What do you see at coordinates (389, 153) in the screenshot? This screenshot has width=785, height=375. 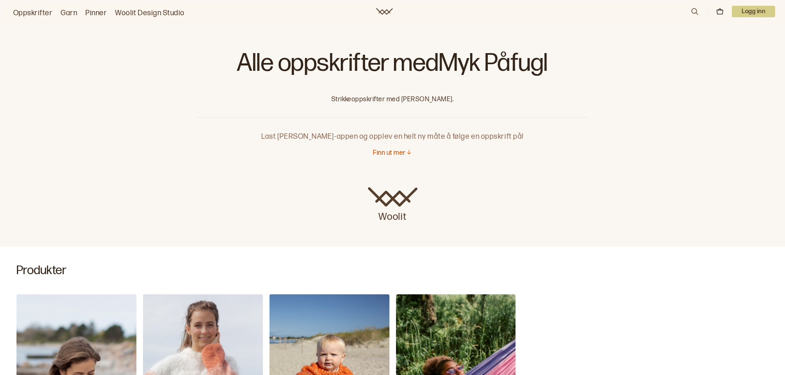 I see `p: Finn ut mer` at bounding box center [389, 153].